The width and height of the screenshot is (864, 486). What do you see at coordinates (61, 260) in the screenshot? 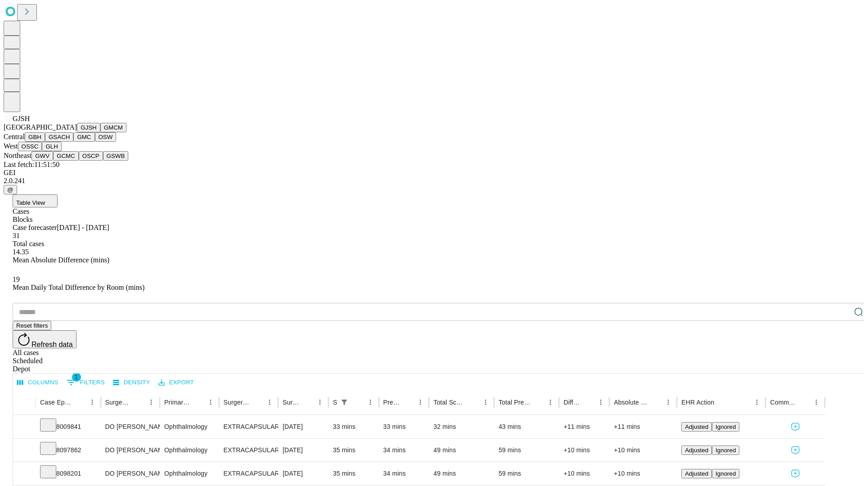
I see `span: Mean Absolute Difference (mins)` at bounding box center [61, 260].